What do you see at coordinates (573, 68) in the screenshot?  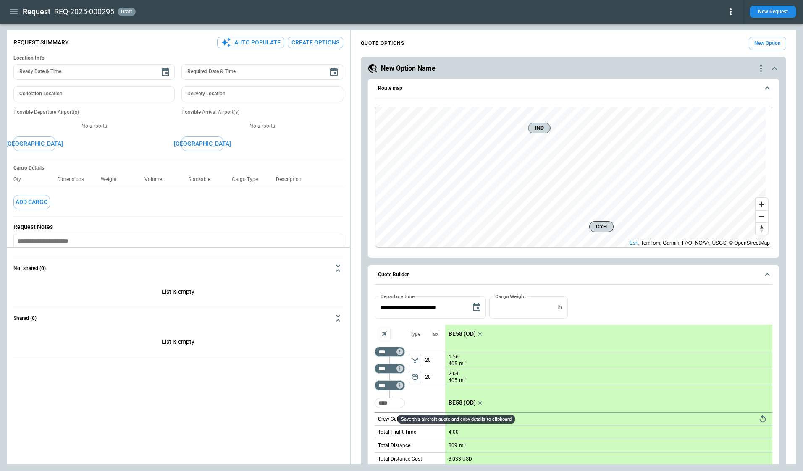 I see `button: New Option Namequote-option-actions` at bounding box center [573, 68].